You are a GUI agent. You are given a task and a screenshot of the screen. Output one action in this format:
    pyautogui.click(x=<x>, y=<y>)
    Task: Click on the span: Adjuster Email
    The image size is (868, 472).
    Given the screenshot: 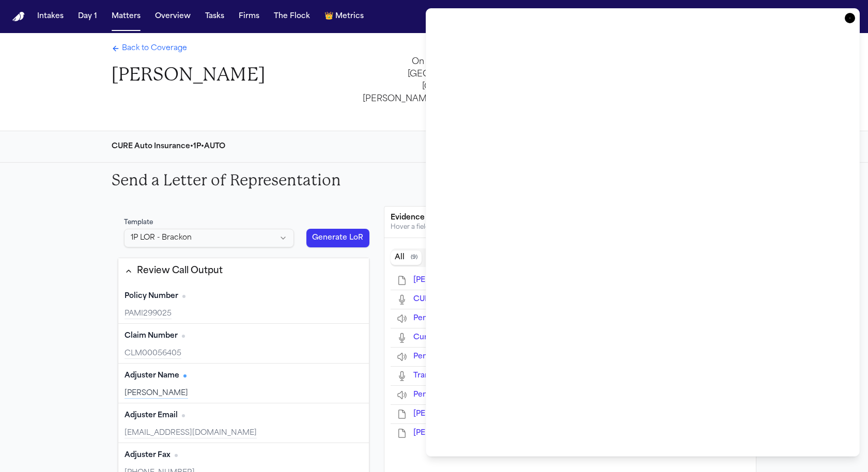 What is the action you would take?
    pyautogui.click(x=150, y=416)
    